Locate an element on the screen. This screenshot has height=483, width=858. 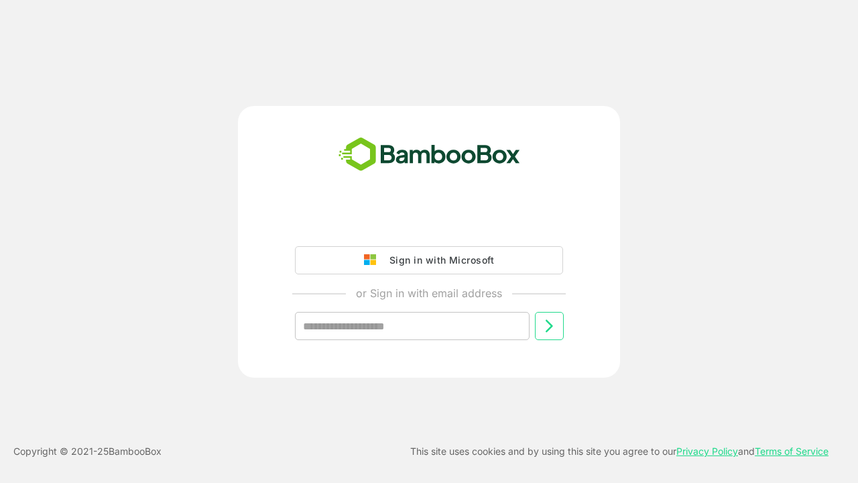
p: Copyright © 2021- 25 BambooBox is located at coordinates (87, 451).